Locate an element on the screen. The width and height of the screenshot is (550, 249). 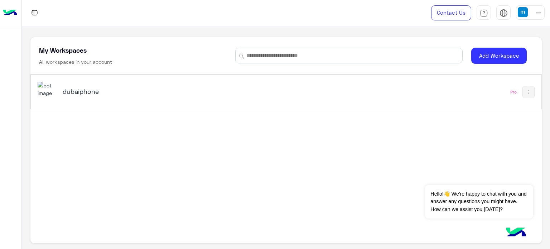
img: userImage is located at coordinates (523, 12).